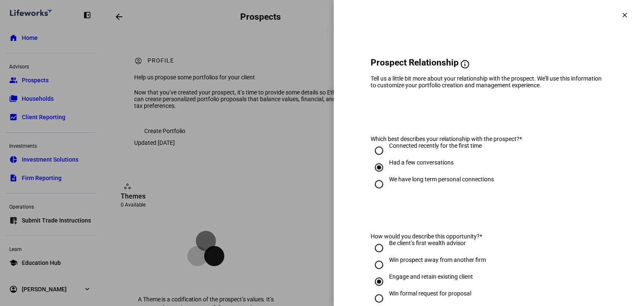 The height and width of the screenshot is (306, 644). What do you see at coordinates (489, 82) in the screenshot?
I see `div: Tell us a little bit more about your relationship with the prospect. We'll use this information t...` at bounding box center [489, 82].